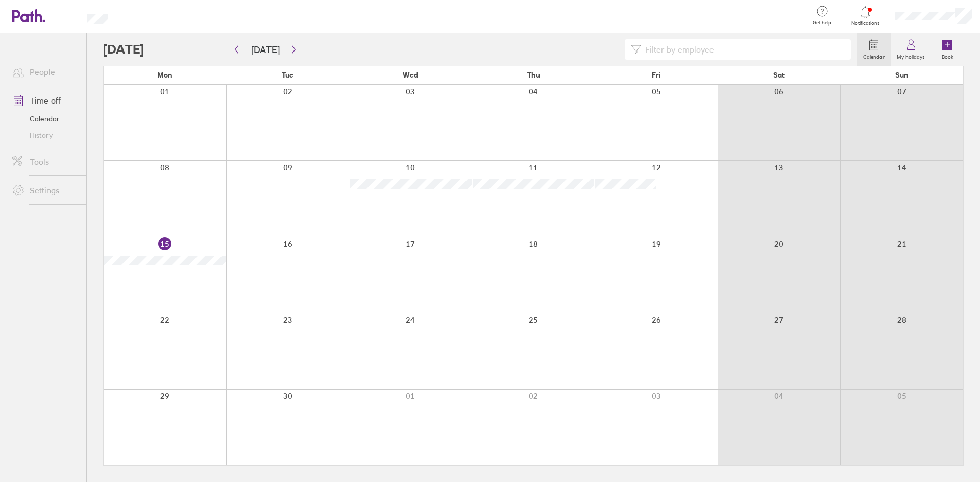  What do you see at coordinates (910, 50) in the screenshot?
I see `a: My holidays` at bounding box center [910, 50].